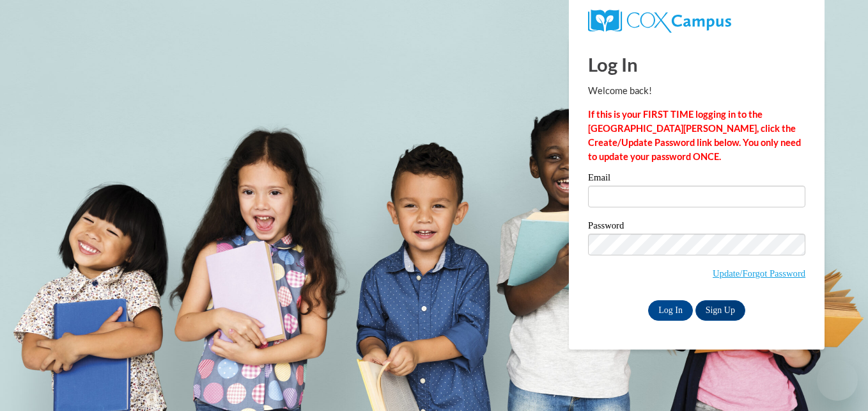  I want to click on p: Welcome back!, so click(696, 91).